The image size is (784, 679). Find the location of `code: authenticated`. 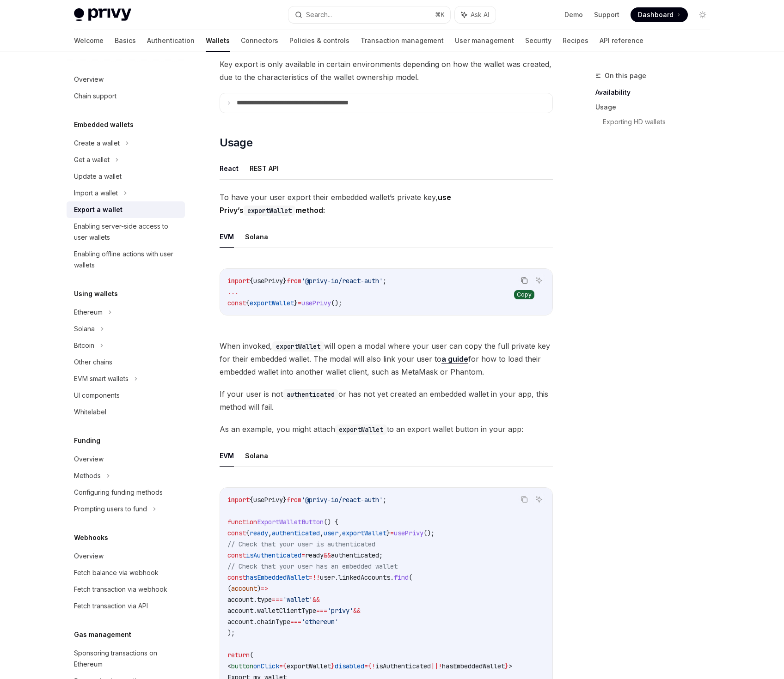

code: authenticated is located at coordinates (311, 395).